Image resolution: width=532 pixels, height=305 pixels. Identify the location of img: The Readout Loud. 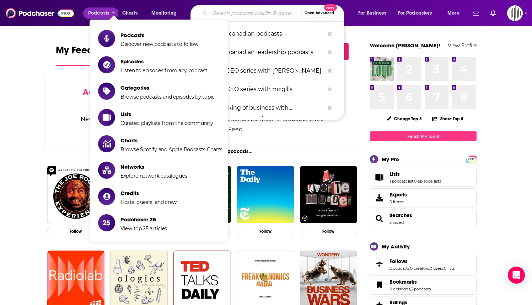
(382, 69).